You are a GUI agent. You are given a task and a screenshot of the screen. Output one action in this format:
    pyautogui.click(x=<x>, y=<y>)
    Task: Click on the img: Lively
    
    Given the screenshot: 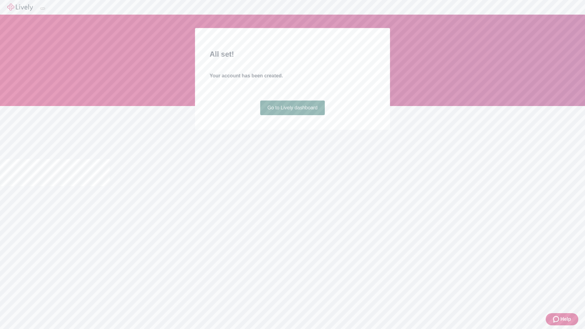 What is the action you would take?
    pyautogui.click(x=20, y=7)
    